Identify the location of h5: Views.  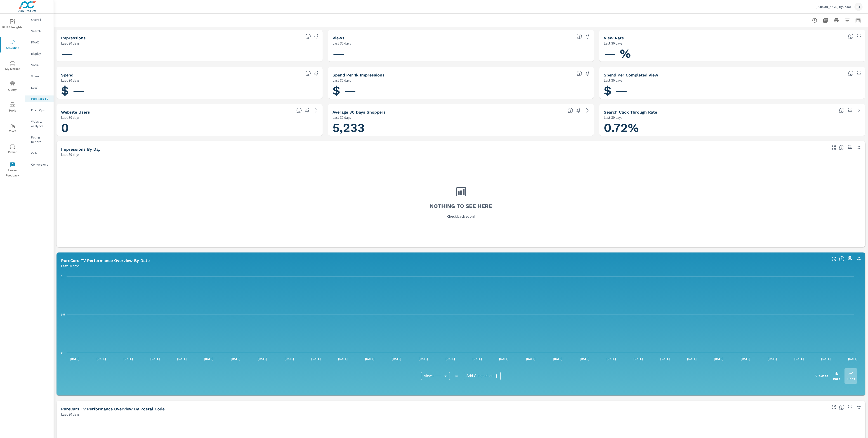
(339, 38).